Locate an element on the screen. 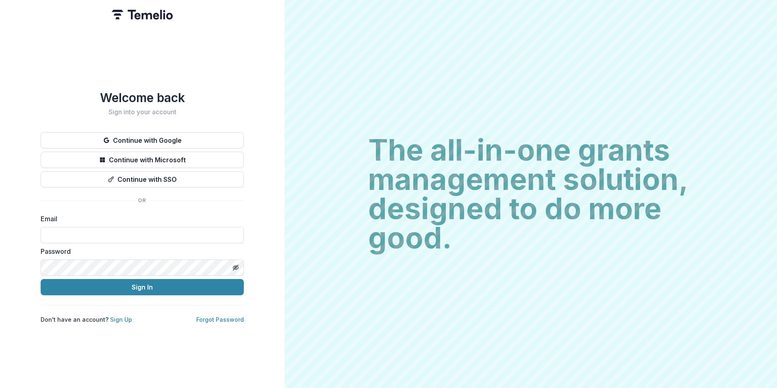 This screenshot has width=777, height=388. a: Forgot Password is located at coordinates (220, 319).